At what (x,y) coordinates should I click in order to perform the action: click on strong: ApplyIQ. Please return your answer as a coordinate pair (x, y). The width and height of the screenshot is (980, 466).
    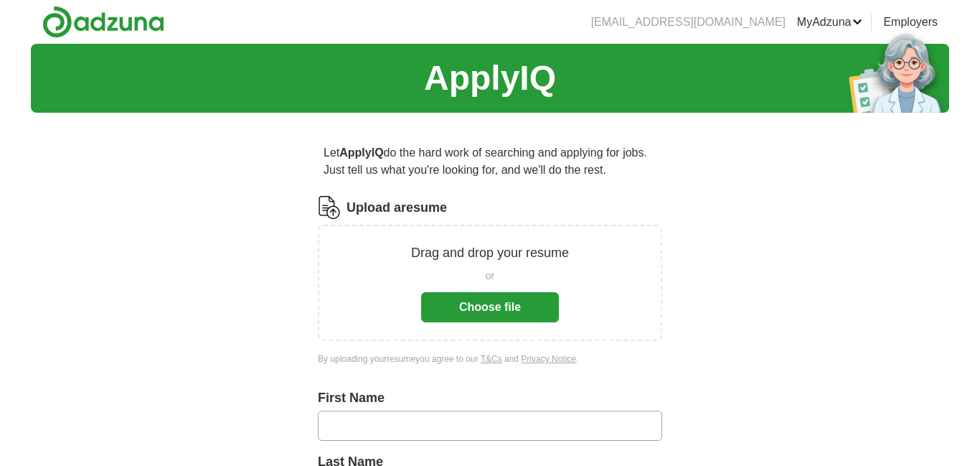
    Looking at the image, I should click on (361, 152).